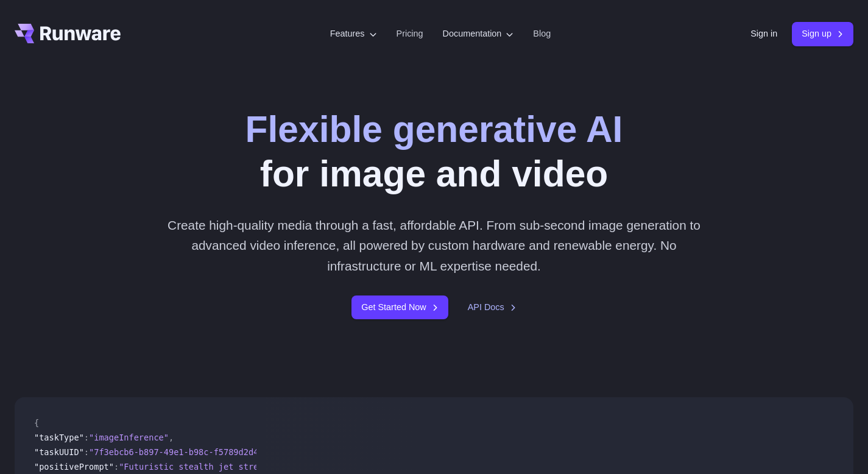 The width and height of the screenshot is (868, 474). I want to click on a: Sign in, so click(764, 33).